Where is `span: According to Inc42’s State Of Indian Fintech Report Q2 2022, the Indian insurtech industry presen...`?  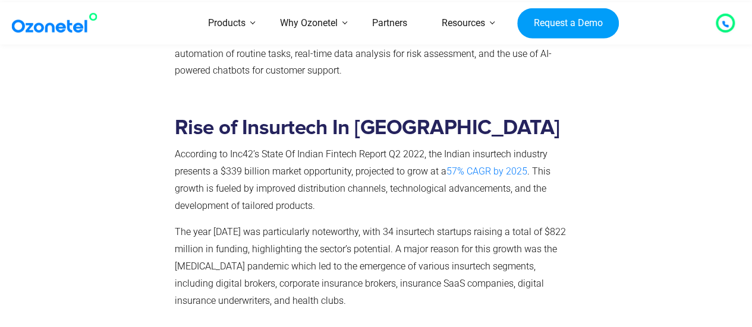 span: According to Inc42’s State Of Indian Fintech Report Q2 2022, the Indian insurtech industry presen... is located at coordinates (361, 163).